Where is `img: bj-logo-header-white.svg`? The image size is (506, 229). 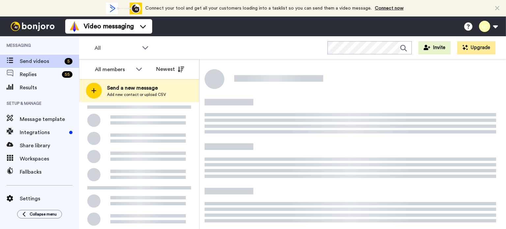
img: bj-logo-header-white.svg is located at coordinates (33, 26).